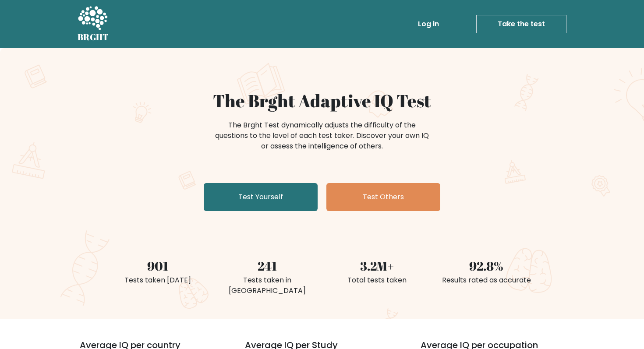  I want to click on div: 3.2M+, so click(377, 266).